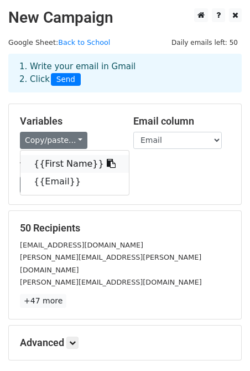  Describe the element at coordinates (223, 344) in the screenshot. I see `div: Chat Widget` at that location.